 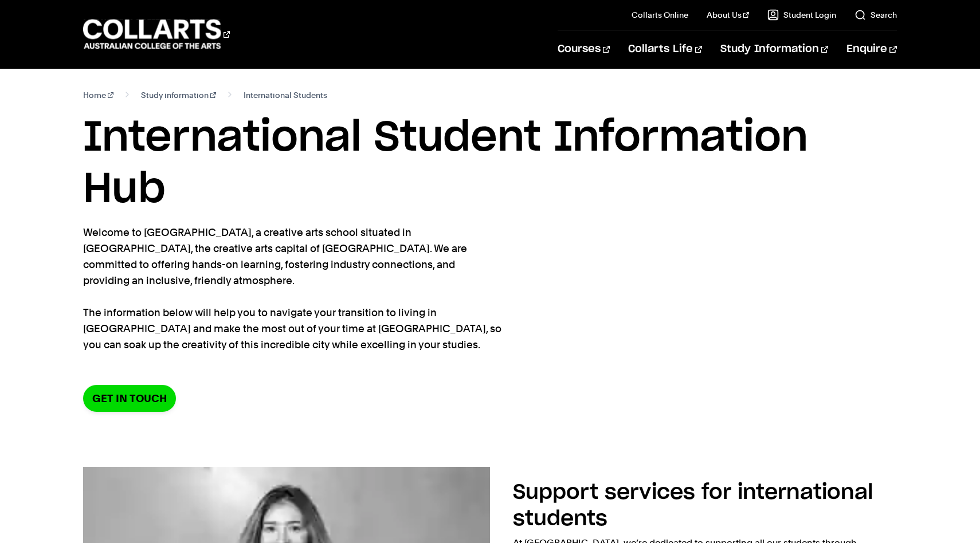 I want to click on a: Get in Touch, so click(x=130, y=398).